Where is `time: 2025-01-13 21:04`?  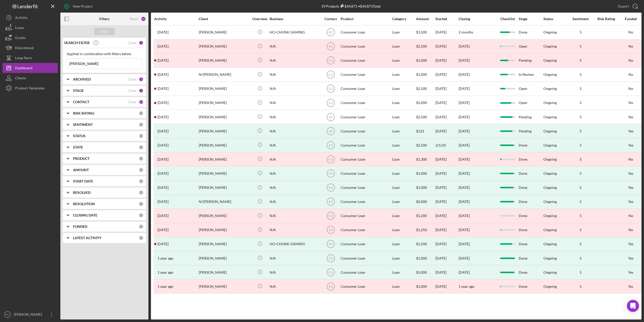
time: 2025-01-13 21:04 is located at coordinates (163, 173).